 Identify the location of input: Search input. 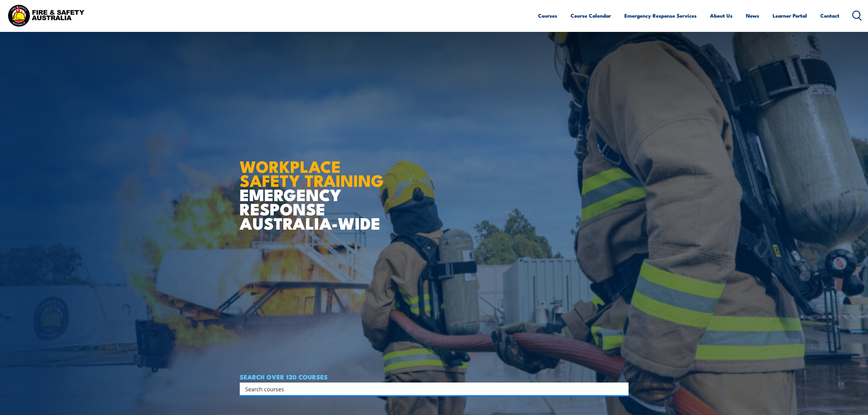
(430, 389).